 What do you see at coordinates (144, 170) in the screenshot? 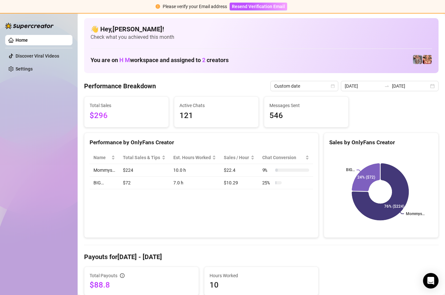
I see `td: $224` at bounding box center [144, 170].